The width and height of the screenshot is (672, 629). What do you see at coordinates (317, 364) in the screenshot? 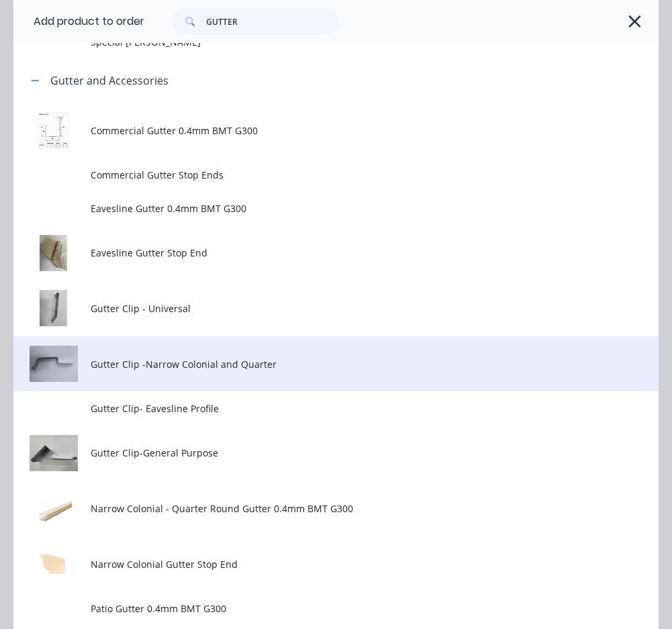
I see `span: Gutter Clip -Narrow Colonial and Quarter` at bounding box center [317, 364].